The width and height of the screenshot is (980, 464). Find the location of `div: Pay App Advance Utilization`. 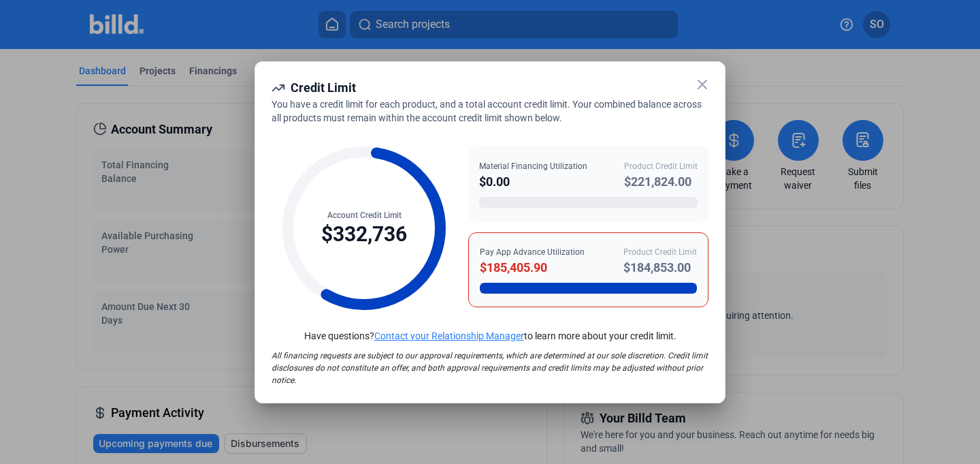

div: Pay App Advance Utilization is located at coordinates (532, 252).